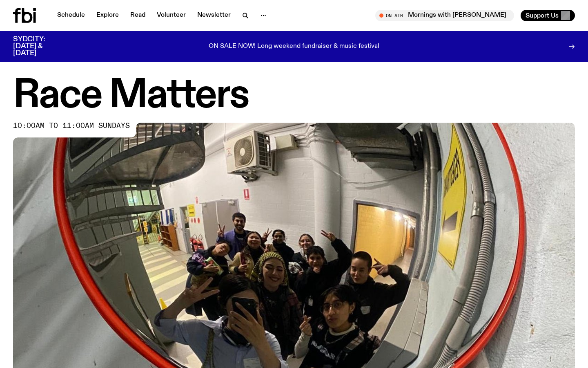 The height and width of the screenshot is (368, 588). What do you see at coordinates (71, 16) in the screenshot?
I see `a: Schedule` at bounding box center [71, 16].